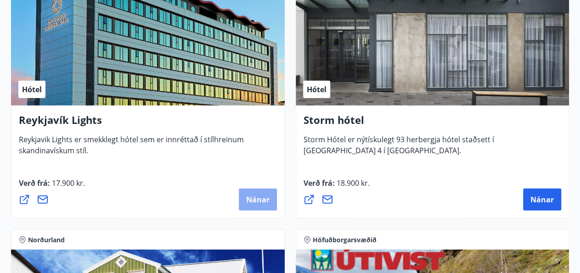 This screenshot has width=580, height=273. What do you see at coordinates (345, 240) in the screenshot?
I see `span: Höfuðborgarsvæðið` at bounding box center [345, 240].